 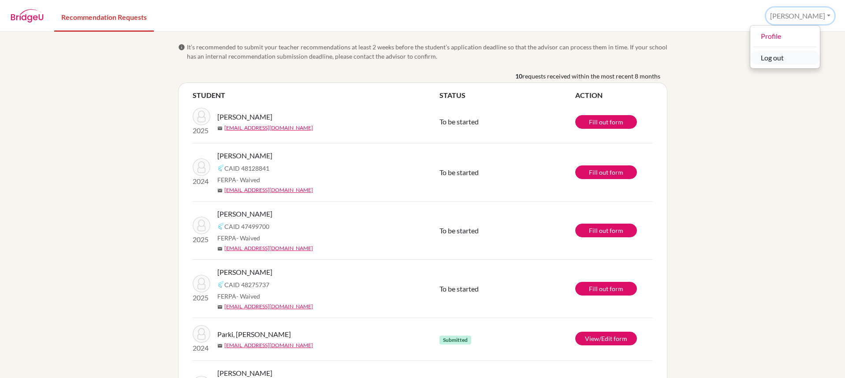 What do you see at coordinates (427, 52) in the screenshot?
I see `span: It’s recommended to submit your teacher recommendations at least 2 weeks before the student’s app...` at bounding box center [427, 52].